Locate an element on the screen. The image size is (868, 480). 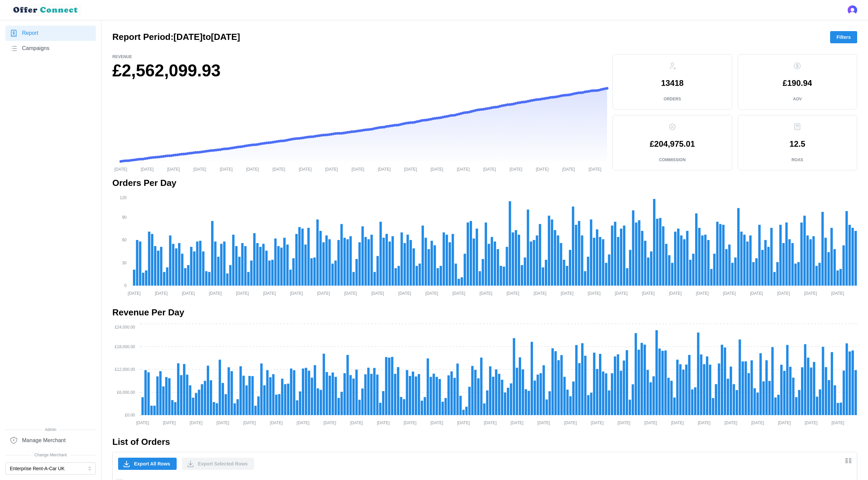
tspan: 60 is located at coordinates (124, 240).